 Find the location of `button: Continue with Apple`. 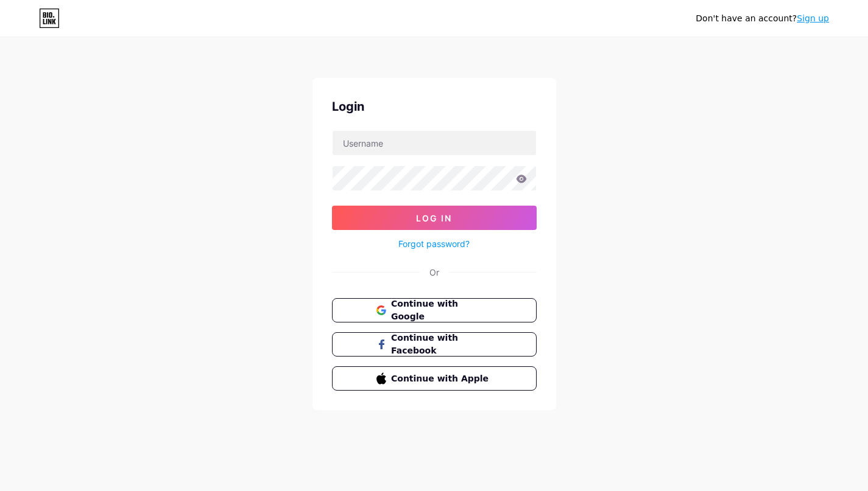

button: Continue with Apple is located at coordinates (434, 379).